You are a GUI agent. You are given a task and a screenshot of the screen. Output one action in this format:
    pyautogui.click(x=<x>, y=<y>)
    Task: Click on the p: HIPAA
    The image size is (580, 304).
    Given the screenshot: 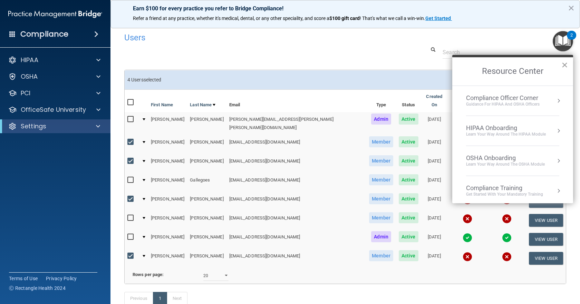 What is the action you would take?
    pyautogui.click(x=29, y=60)
    